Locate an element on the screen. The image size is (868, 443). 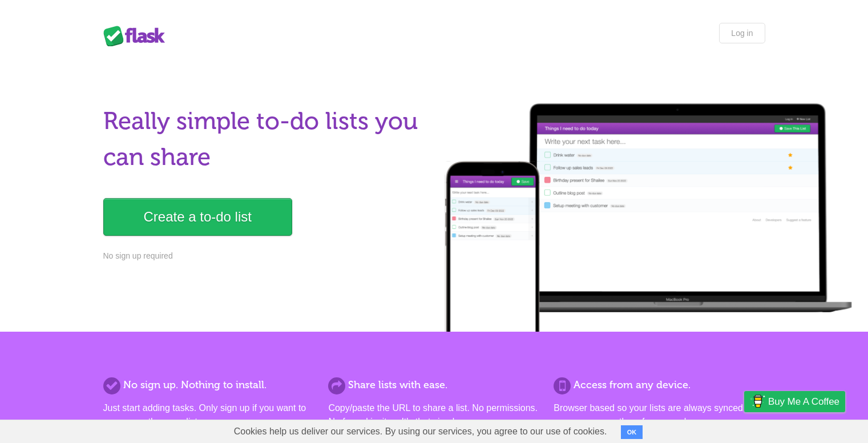
a: Create a to-do list is located at coordinates (197, 217).